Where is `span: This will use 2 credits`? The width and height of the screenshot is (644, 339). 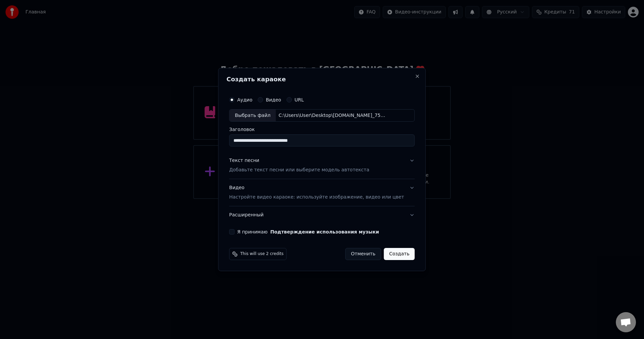
span: This will use 2 credits is located at coordinates (262, 254).